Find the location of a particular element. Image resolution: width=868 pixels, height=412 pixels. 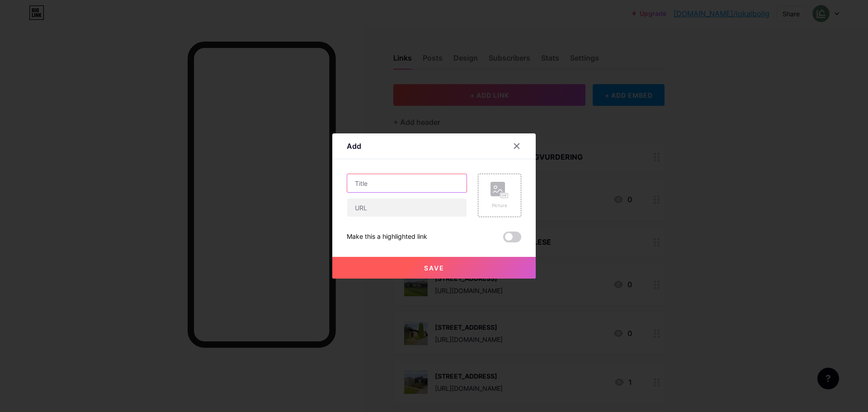

div: Make this a highlighted link is located at coordinates (387, 237).